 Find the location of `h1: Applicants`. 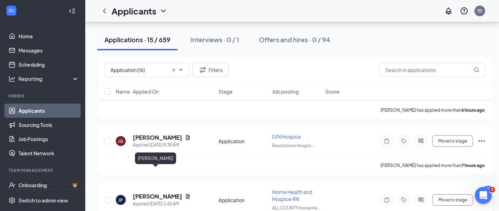

h1: Applicants is located at coordinates (134, 11).